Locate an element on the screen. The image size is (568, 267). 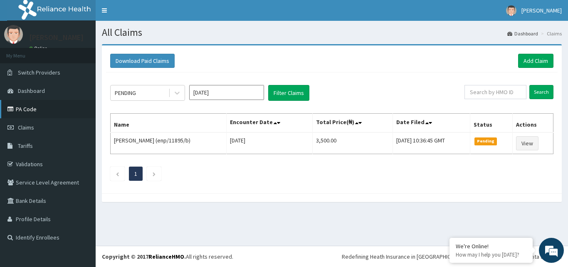
button: Download Paid Claims is located at coordinates (142, 61).